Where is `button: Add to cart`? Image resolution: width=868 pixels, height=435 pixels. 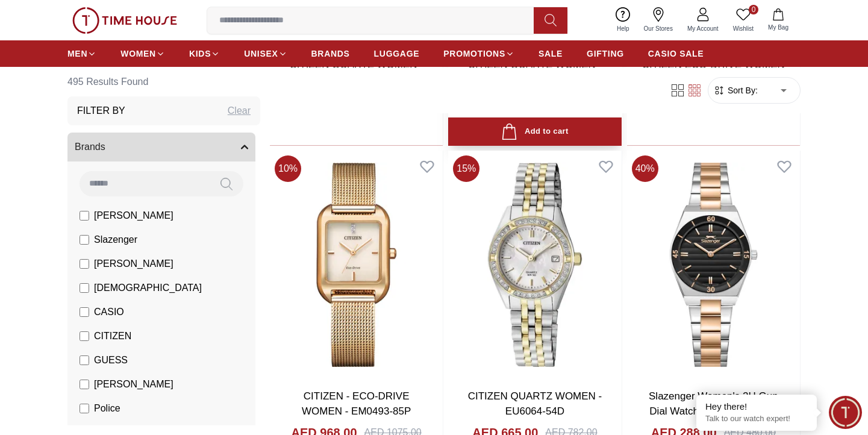 button: Add to cart is located at coordinates (534, 132).